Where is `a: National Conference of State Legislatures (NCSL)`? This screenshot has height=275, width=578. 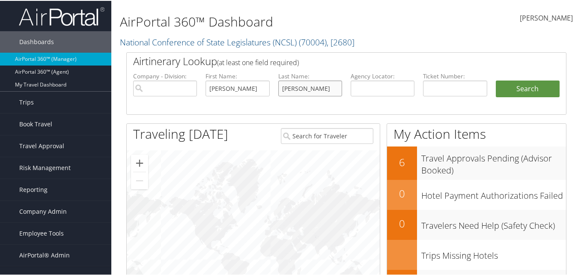 a: National Conference of State Legislatures (NCSL) is located at coordinates (237, 41).